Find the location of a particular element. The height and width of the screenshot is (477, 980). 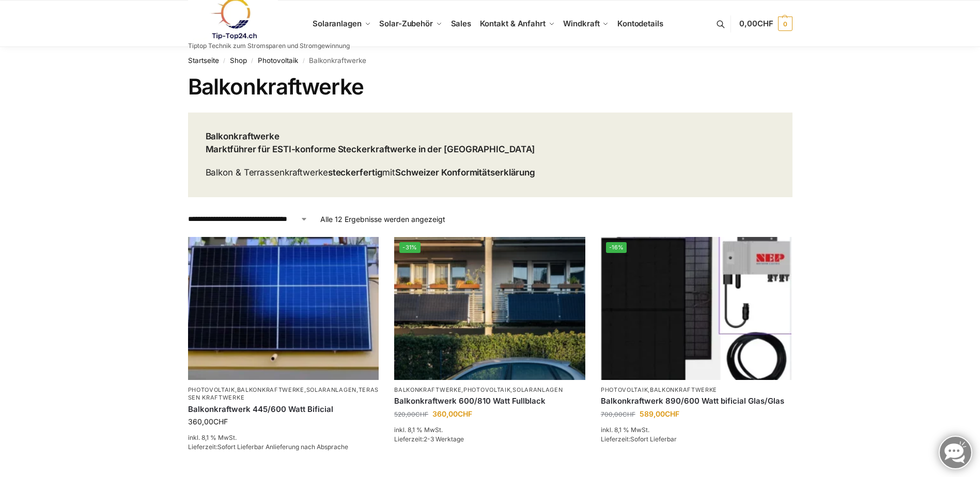

span: Sales is located at coordinates (461, 23).